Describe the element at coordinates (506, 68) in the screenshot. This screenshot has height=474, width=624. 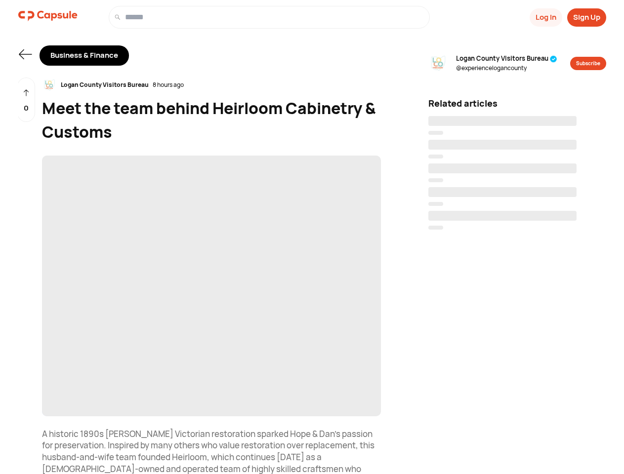
I see `span: @ experiencelogancounty` at that location.